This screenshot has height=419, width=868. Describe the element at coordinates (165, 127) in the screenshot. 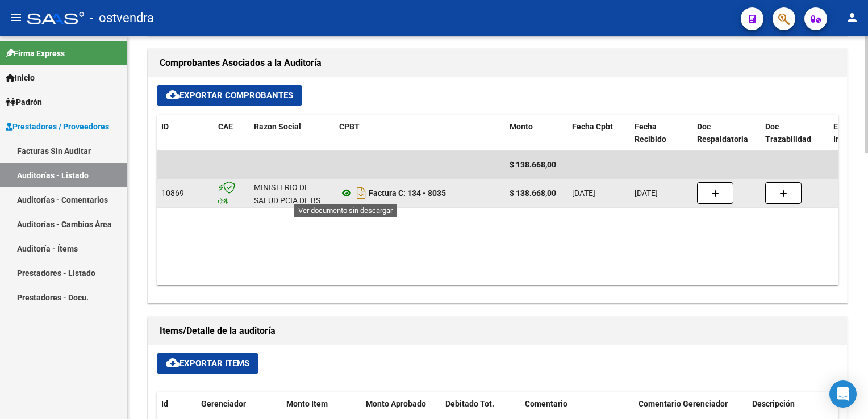

I see `span: ID` at that location.